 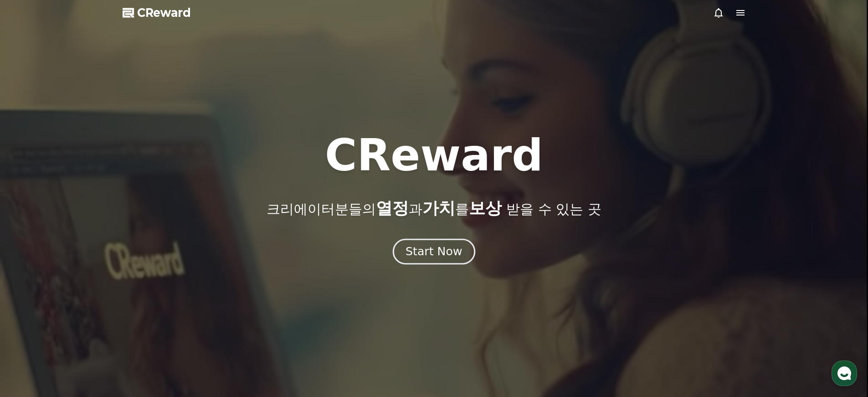 What do you see at coordinates (31, 306) in the screenshot?
I see `span: 홈` at bounding box center [31, 306].